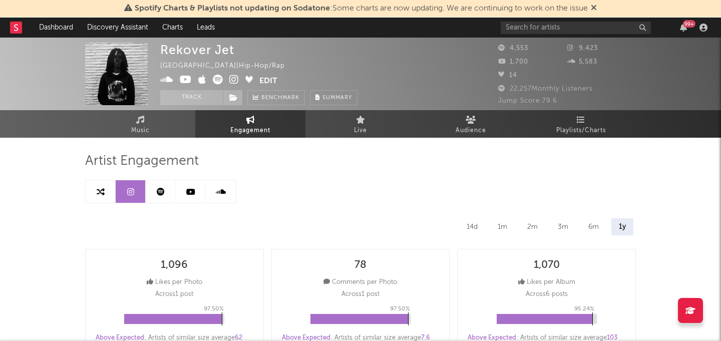 The image size is (721, 341). What do you see at coordinates (612, 337) in the screenshot?
I see `span: 103` at bounding box center [612, 337].